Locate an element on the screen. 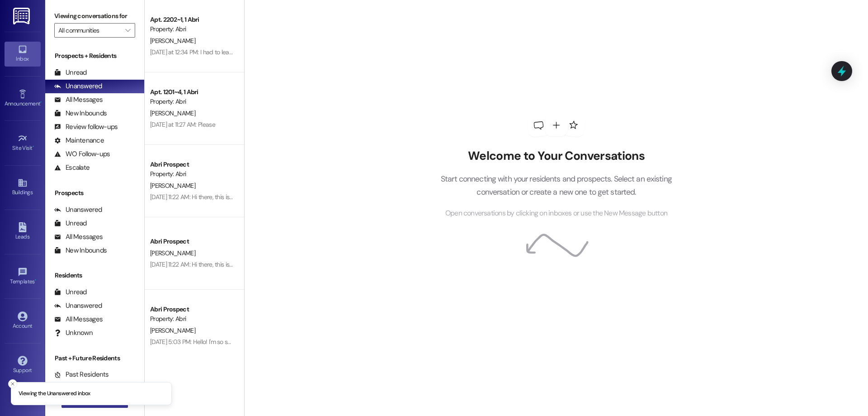 The height and width of the screenshot is (416, 868). p: Start connecting with your residents and prospects. Select an existing conversation or create a n... is located at coordinates (557, 185).